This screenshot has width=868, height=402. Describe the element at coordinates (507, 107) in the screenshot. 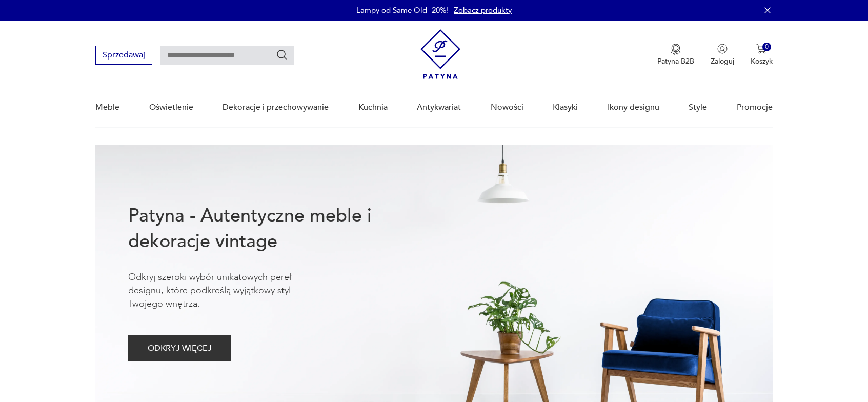

I see `a: Nowości` at that location.